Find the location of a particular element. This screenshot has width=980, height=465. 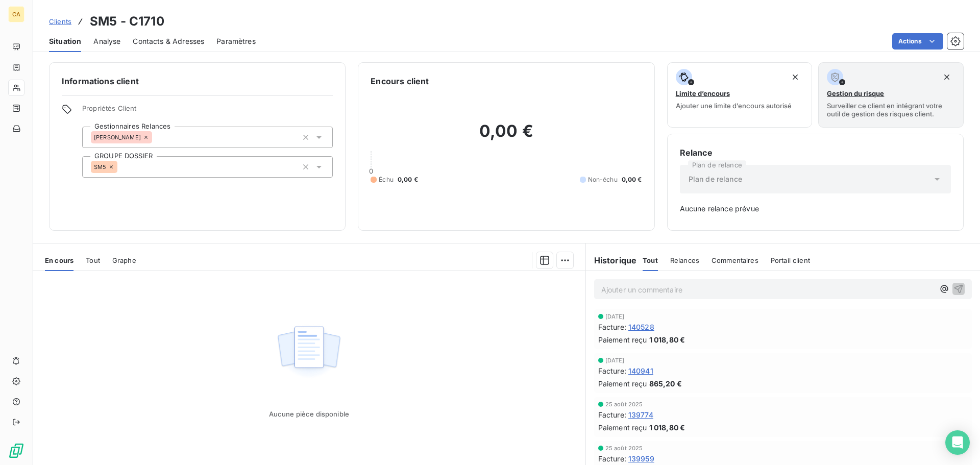

div: Open Intercom Messenger is located at coordinates (958, 443).